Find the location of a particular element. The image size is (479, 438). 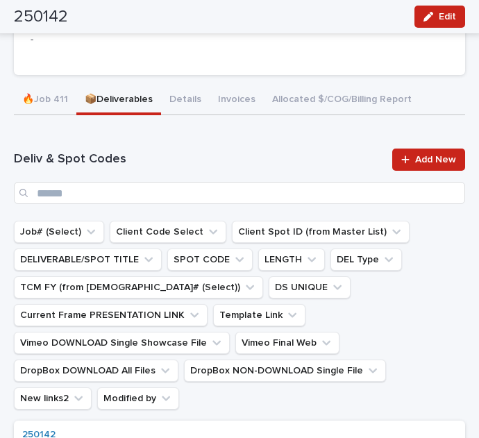

button: Vimeo Final Web is located at coordinates (288, 343).